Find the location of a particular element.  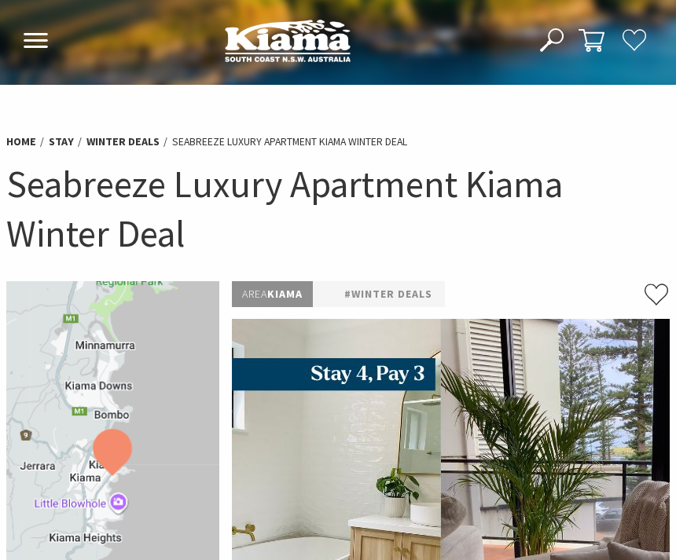

a: #Winter Deals is located at coordinates (388, 295).